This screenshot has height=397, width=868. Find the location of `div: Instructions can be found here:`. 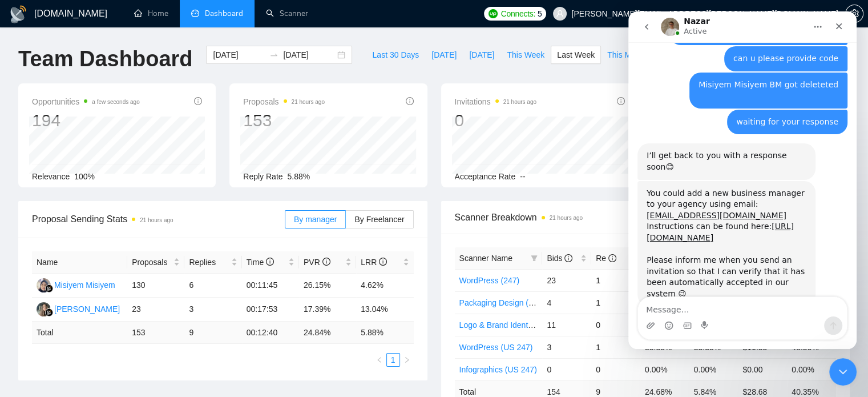

div: Instructions can be found here: is located at coordinates (98, 220).